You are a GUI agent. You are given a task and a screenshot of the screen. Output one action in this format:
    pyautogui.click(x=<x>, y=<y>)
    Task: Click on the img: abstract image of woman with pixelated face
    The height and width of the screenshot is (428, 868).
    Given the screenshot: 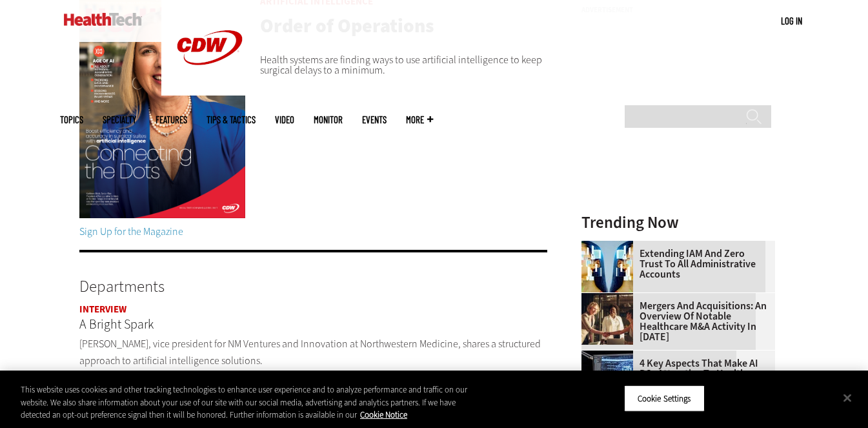 What is the action you would take?
    pyautogui.click(x=607, y=266)
    